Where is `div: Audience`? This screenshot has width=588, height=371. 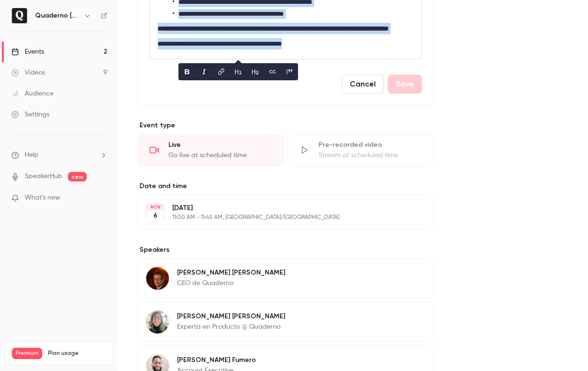 div: Audience is located at coordinates (32, 93).